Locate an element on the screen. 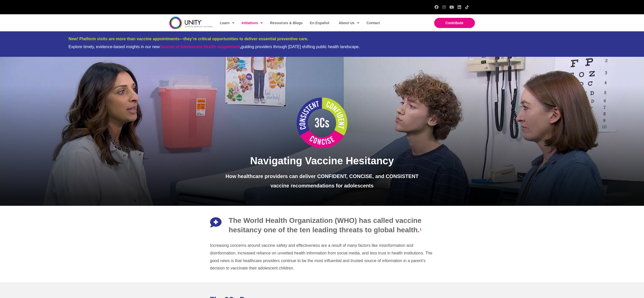 The width and height of the screenshot is (644, 298). a: Facebook is located at coordinates (436, 7).